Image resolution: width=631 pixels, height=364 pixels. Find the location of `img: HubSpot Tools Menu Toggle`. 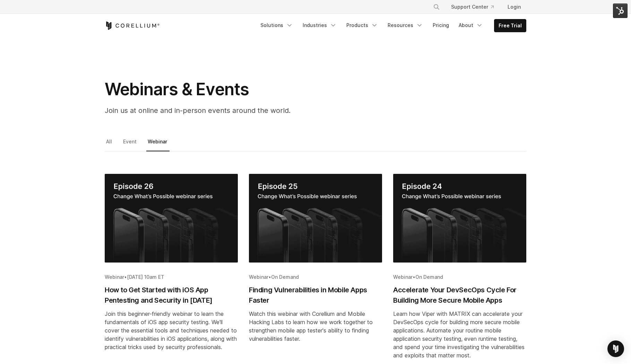

img: HubSpot Tools Menu Toggle is located at coordinates (620, 11).